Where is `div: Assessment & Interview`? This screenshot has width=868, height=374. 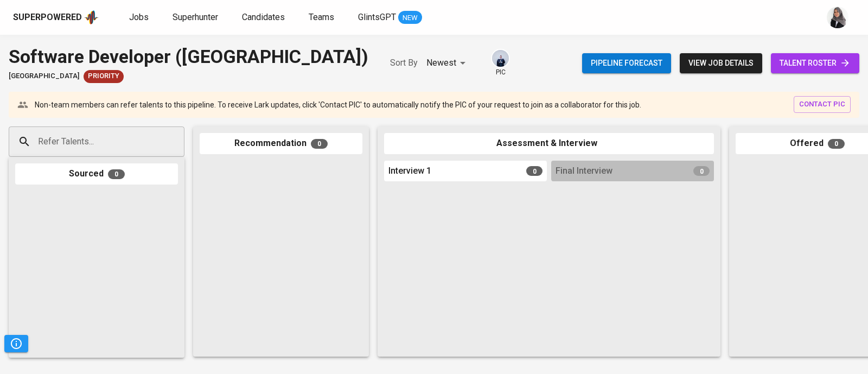 div: Assessment & Interview is located at coordinates (549, 143).